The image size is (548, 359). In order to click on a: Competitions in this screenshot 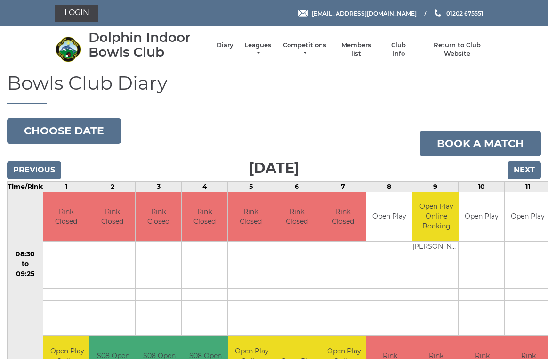, I will do `click(304, 49)`.